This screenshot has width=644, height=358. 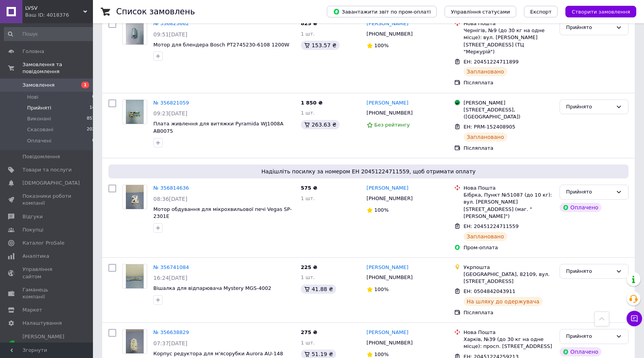 I want to click on span: Управління статусами, so click(x=480, y=12).